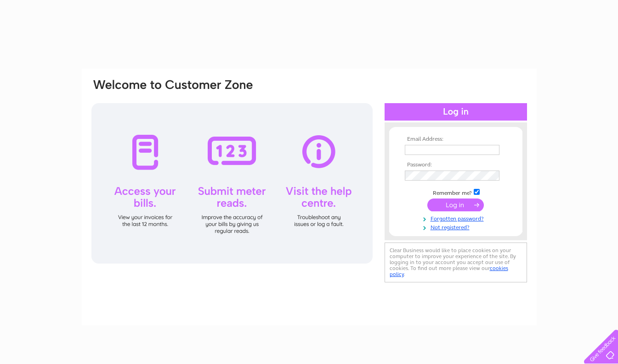 This screenshot has width=618, height=364. I want to click on a: cookies policy, so click(448, 271).